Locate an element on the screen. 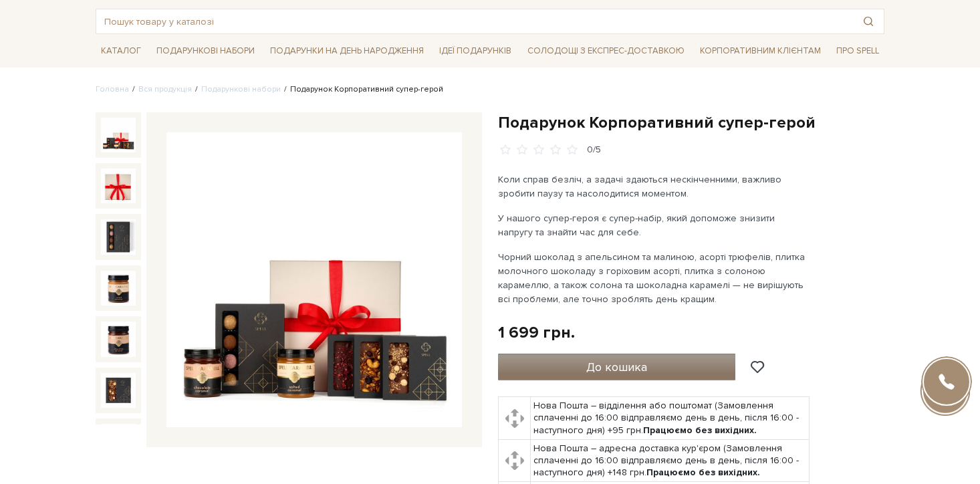  a: Подарункові набори is located at coordinates (241, 89).